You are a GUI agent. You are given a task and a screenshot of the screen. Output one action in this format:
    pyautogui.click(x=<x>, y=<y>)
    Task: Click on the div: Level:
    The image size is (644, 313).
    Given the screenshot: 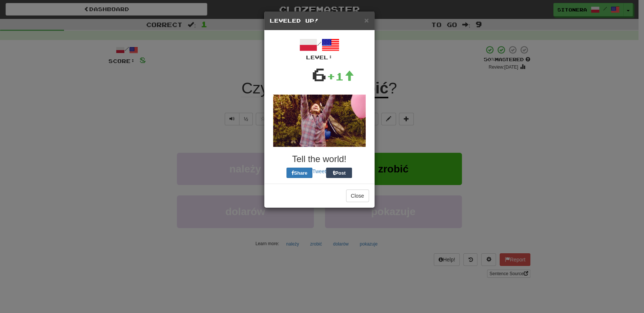 What is the action you would take?
    pyautogui.click(x=320, y=58)
    